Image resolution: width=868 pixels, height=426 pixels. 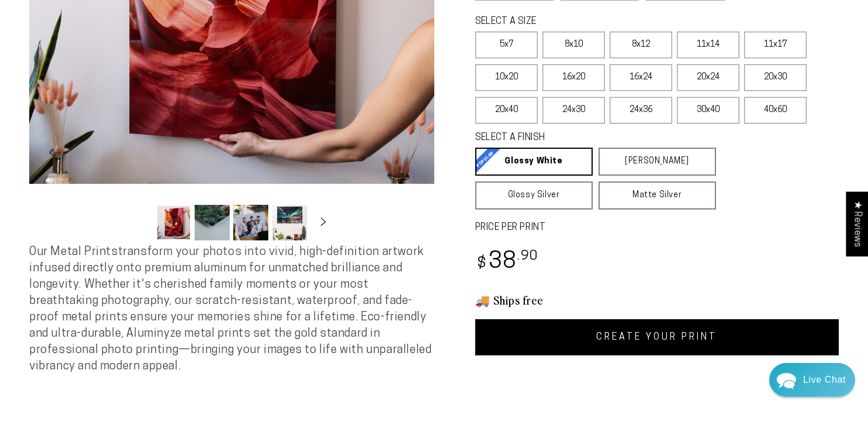 What do you see at coordinates (507, 262) in the screenshot?
I see `bdi: 38` at bounding box center [507, 262].